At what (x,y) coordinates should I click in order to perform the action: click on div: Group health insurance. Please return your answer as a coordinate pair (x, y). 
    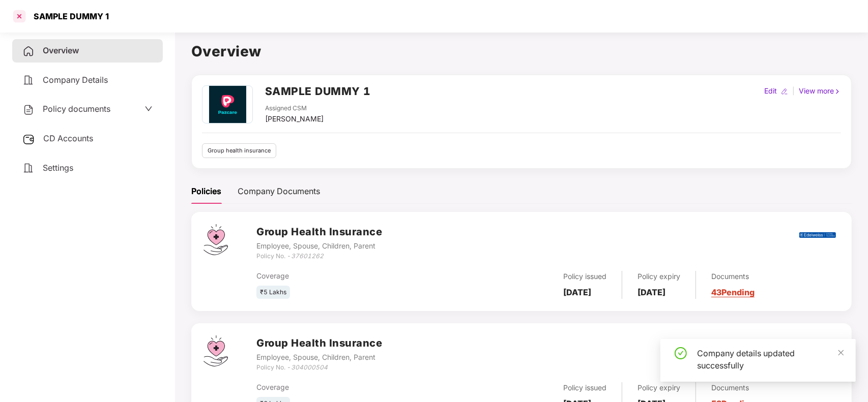
    Looking at the image, I should click on (239, 150).